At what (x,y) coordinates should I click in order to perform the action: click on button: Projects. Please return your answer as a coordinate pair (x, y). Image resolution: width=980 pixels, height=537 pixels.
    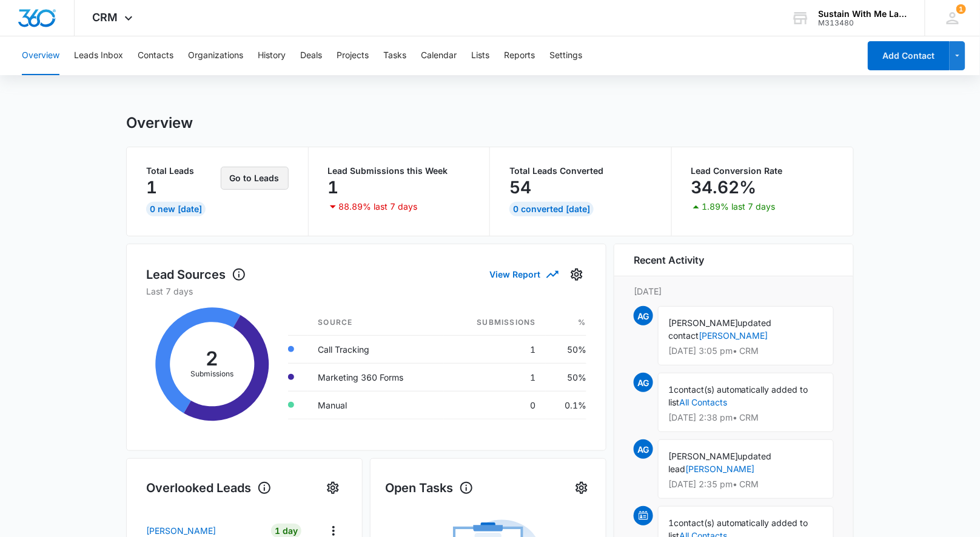
    Looking at the image, I should click on (353, 56).